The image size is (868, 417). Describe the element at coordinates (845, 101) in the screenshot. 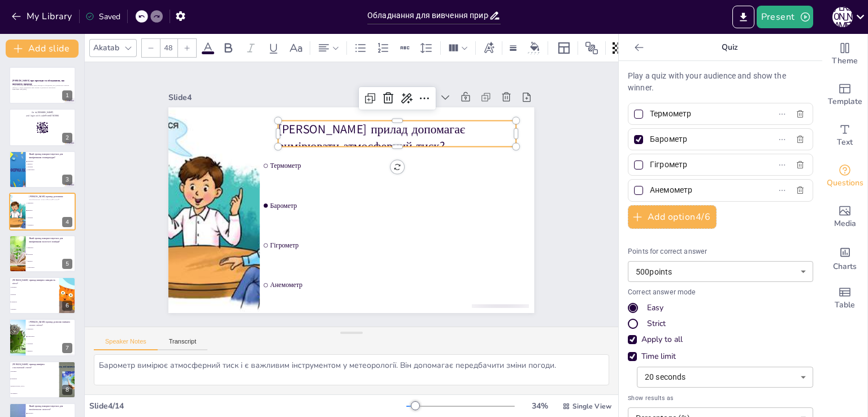

I see `span: Template` at that location.